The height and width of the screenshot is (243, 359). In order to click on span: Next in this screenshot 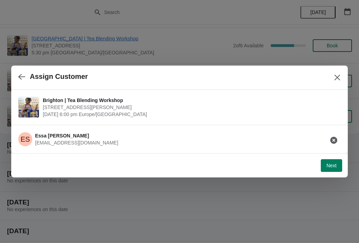, I will do `click(332, 166)`.